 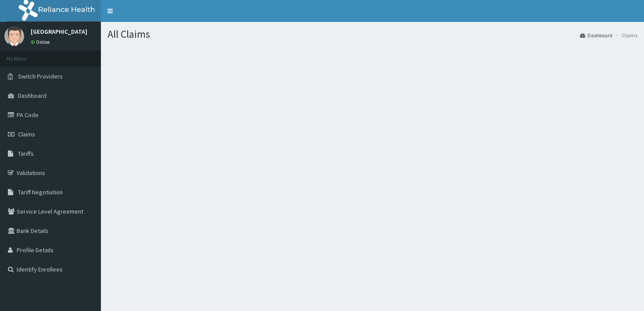 What do you see at coordinates (14, 36) in the screenshot?
I see `img: User Image` at bounding box center [14, 36].